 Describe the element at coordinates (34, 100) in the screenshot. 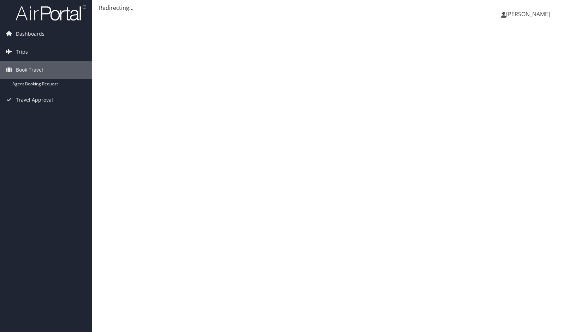

I see `span: Travel Approval` at that location.